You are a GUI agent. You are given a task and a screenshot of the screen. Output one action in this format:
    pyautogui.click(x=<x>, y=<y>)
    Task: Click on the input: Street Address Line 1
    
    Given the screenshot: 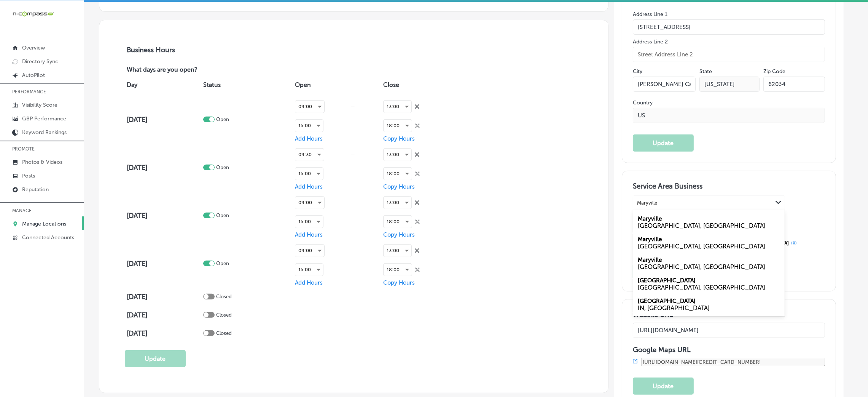 What is the action you would take?
    pyautogui.click(x=729, y=27)
    